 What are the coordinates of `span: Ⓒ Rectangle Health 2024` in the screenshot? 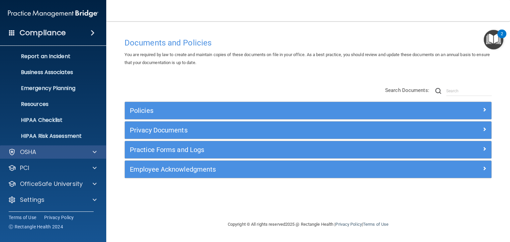 It's located at (36, 227).